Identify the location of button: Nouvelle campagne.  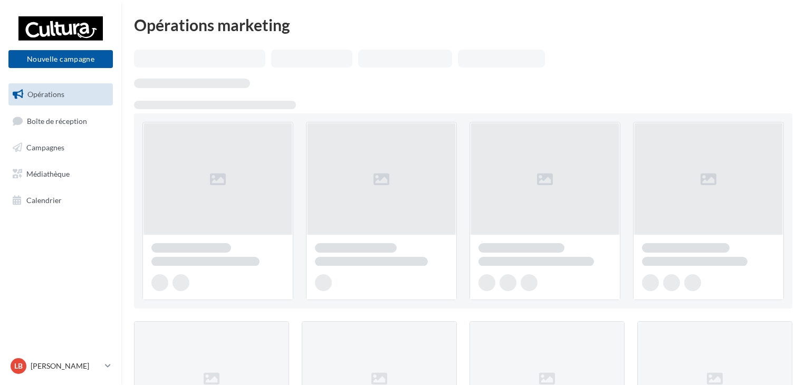
(61, 59).